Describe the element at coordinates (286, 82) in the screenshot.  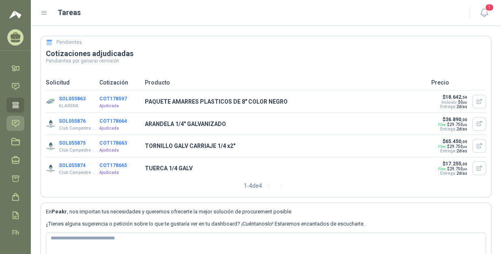
I see `p: Producto` at that location.